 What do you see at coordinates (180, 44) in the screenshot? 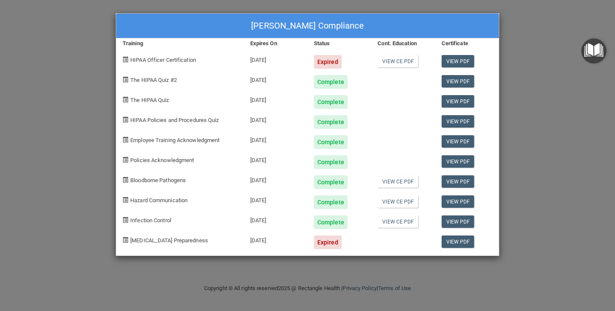
I see `div: Training` at bounding box center [180, 44].